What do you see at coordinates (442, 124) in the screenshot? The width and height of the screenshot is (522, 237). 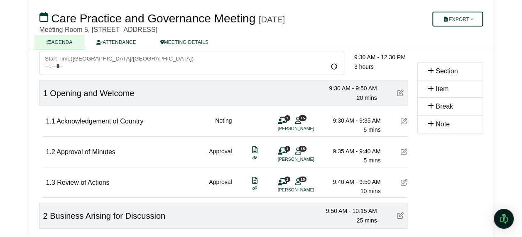 I see `span: Note` at bounding box center [442, 124].